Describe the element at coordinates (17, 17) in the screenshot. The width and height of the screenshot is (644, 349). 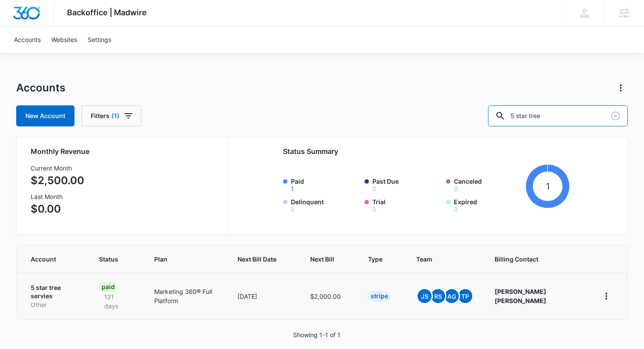
I see `img: logo_orange.svg` at that location.